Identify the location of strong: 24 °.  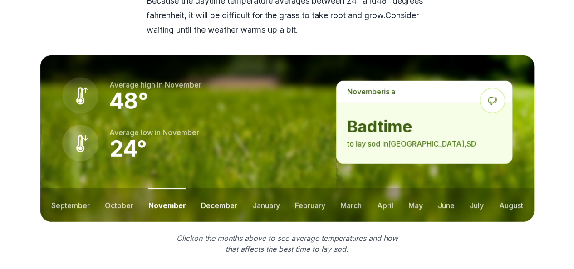
(128, 148).